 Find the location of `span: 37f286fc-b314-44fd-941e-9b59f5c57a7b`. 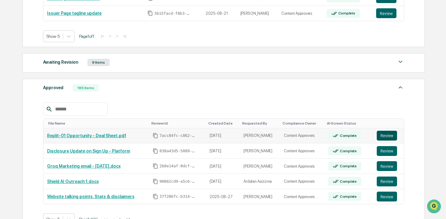

span: 37f286fc-b314-44fd-941e-9b59f5c57a7b is located at coordinates (178, 197).